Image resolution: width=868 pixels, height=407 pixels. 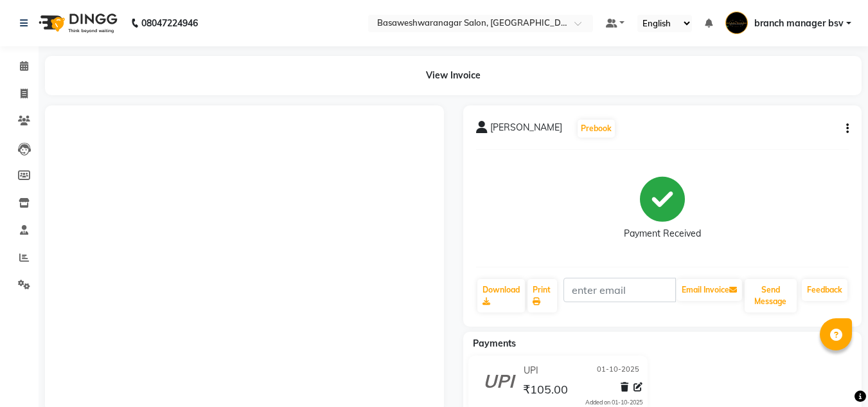 What do you see at coordinates (542, 296) in the screenshot?
I see `a: Print` at bounding box center [542, 296].